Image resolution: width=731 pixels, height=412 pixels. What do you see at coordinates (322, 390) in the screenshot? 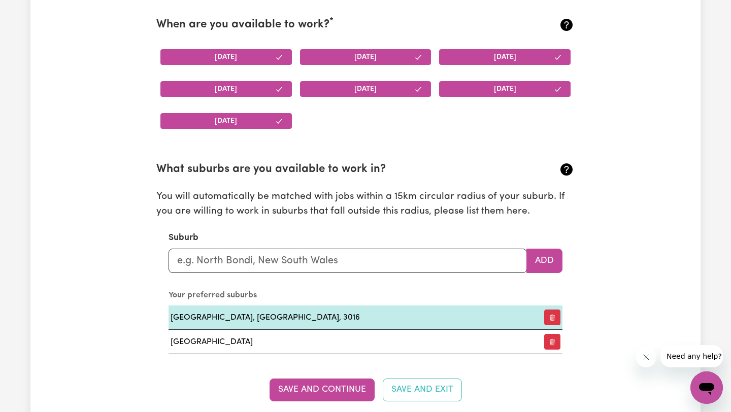
I see `button: Save and Continue` at bounding box center [322, 390].